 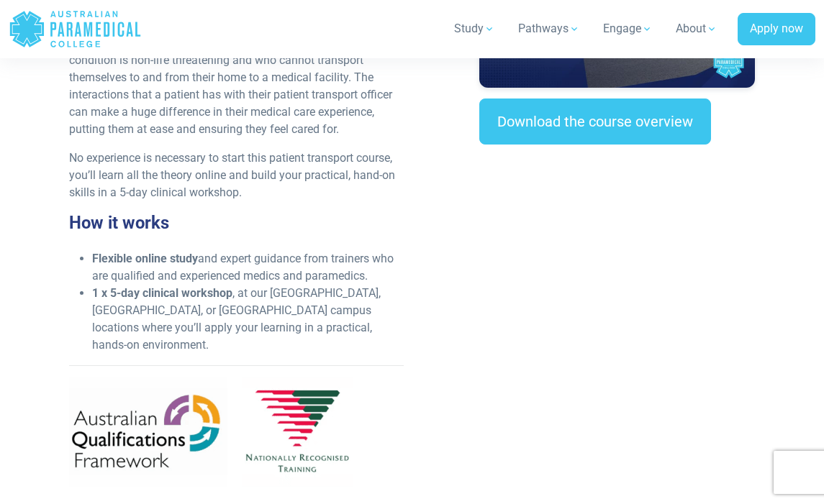 I want to click on a: About, so click(x=697, y=28).